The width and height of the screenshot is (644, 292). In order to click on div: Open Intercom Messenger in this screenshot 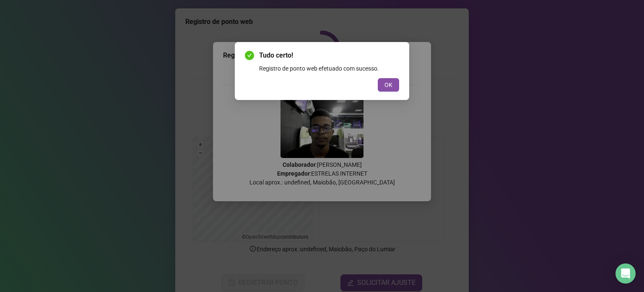, I will do `click(626, 274)`.